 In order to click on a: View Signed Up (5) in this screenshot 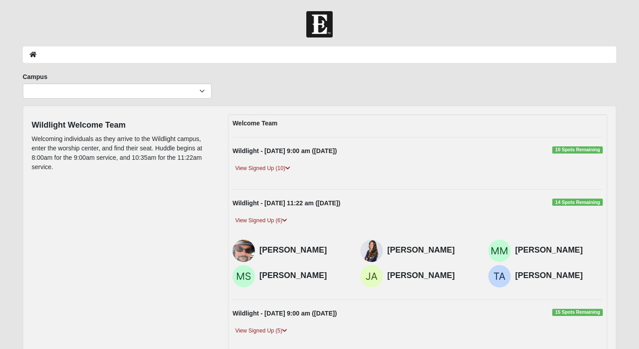, I will do `click(261, 331)`.